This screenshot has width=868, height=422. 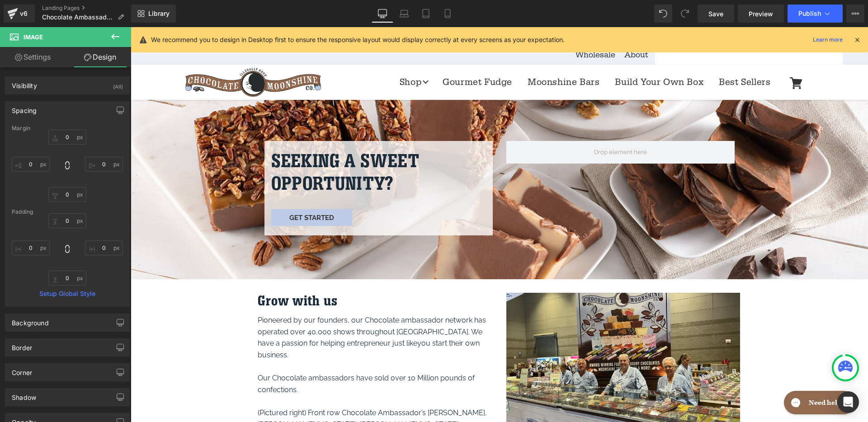 What do you see at coordinates (663, 14) in the screenshot?
I see `button: Undo` at bounding box center [663, 14].